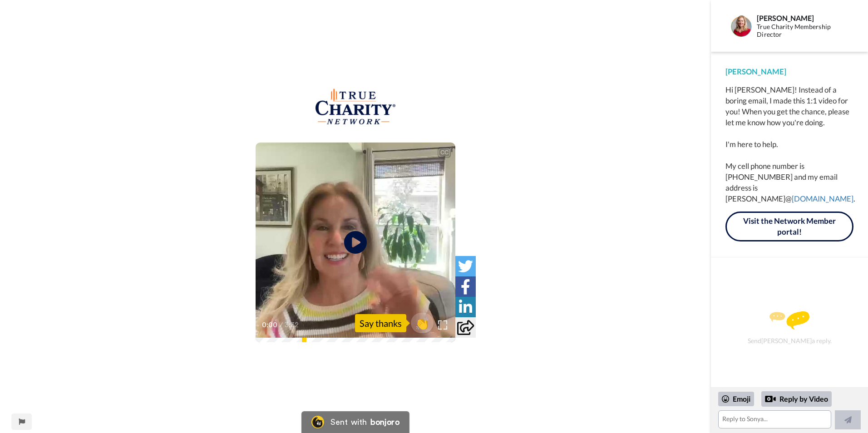  I want to click on div: CC, so click(444, 153).